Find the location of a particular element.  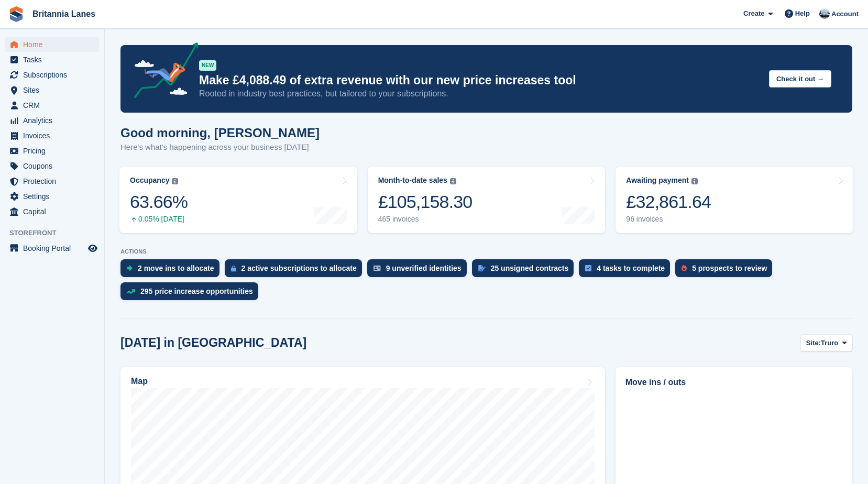

div: 25 unsigned contracts is located at coordinates (530, 269).